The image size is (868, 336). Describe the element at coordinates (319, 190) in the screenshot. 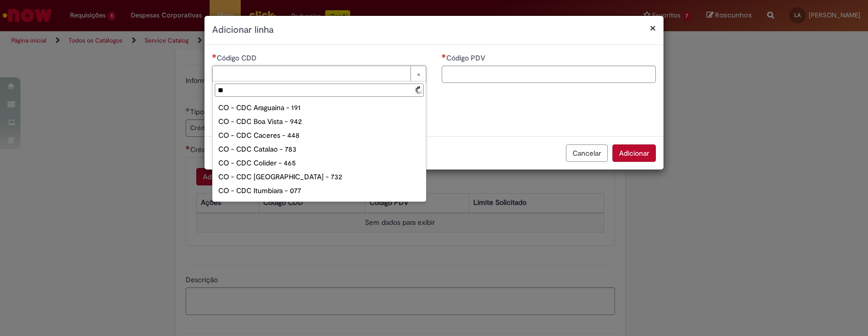

I see `div: CO - CDC Itumbiara - 077` at that location.